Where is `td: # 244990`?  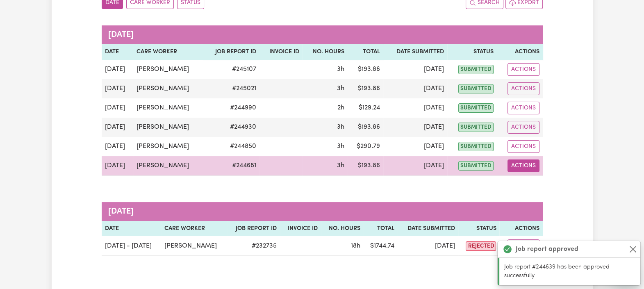
td: # 244990 is located at coordinates (230, 108).